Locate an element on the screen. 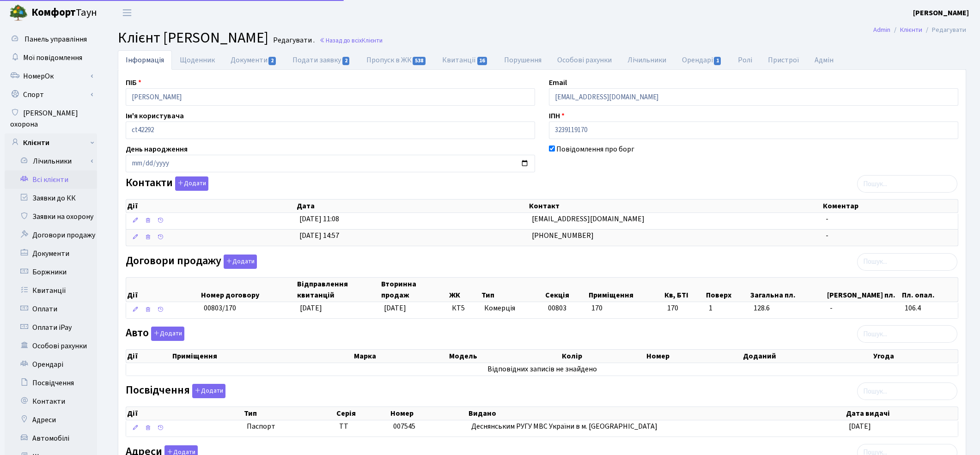  a: Заявки на охорону is located at coordinates (51, 217).